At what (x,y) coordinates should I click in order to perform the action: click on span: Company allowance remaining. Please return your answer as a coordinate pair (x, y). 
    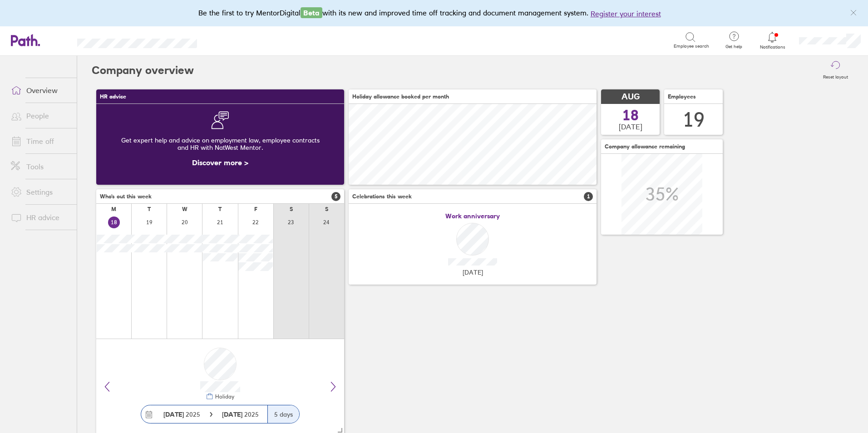
    Looking at the image, I should click on (645, 146).